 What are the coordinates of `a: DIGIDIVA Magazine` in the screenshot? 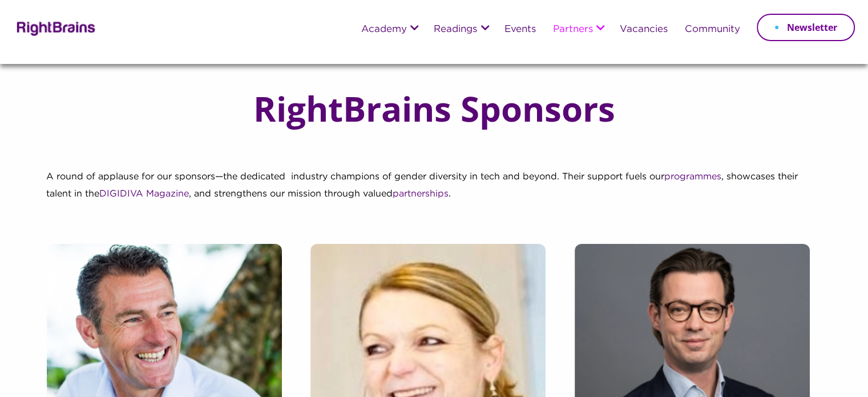 It's located at (144, 194).